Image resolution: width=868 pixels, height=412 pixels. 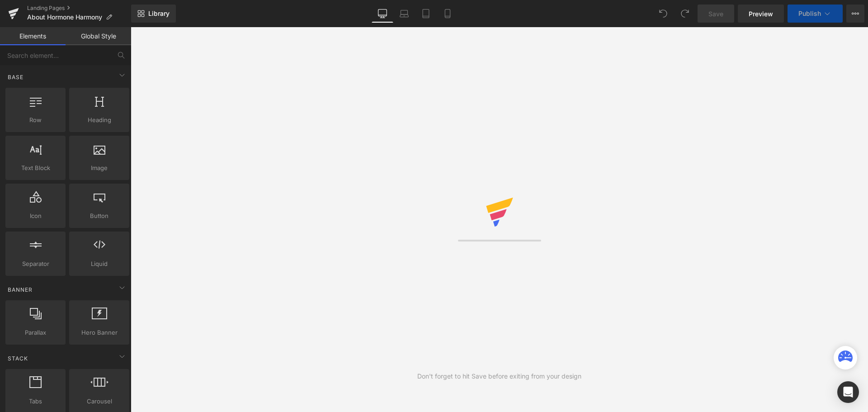 What do you see at coordinates (447, 13) in the screenshot?
I see `a: Mobile` at bounding box center [447, 13].